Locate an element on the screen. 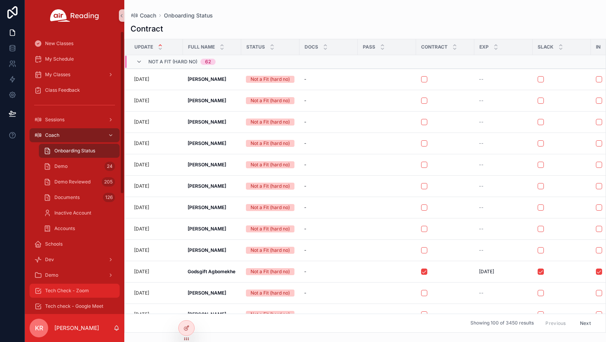  a: Inactive Account is located at coordinates (79, 213).